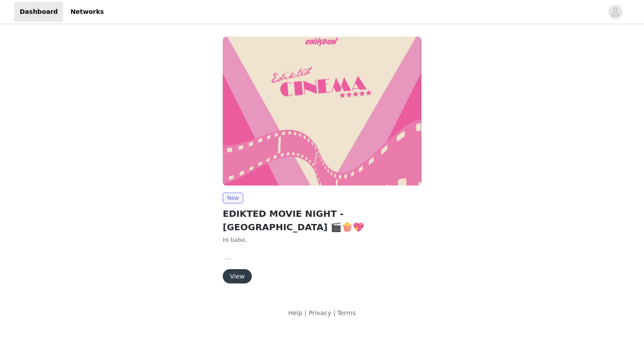  What do you see at coordinates (237, 276) in the screenshot?
I see `a: View` at bounding box center [237, 276].